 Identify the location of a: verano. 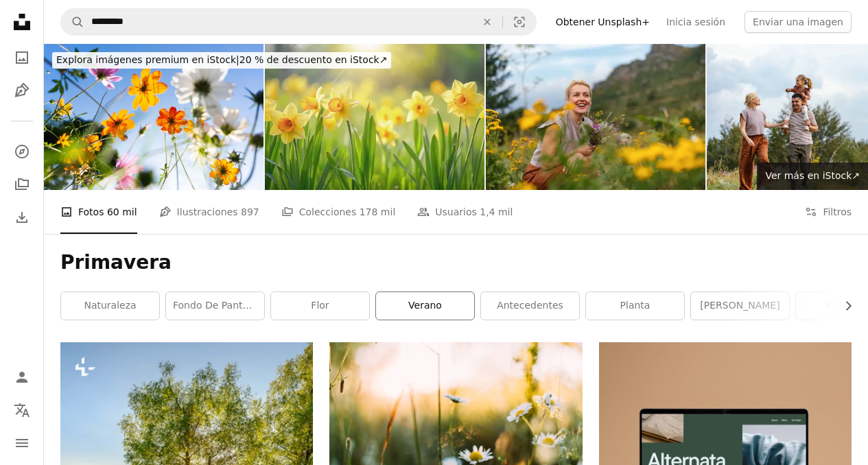
(425, 306).